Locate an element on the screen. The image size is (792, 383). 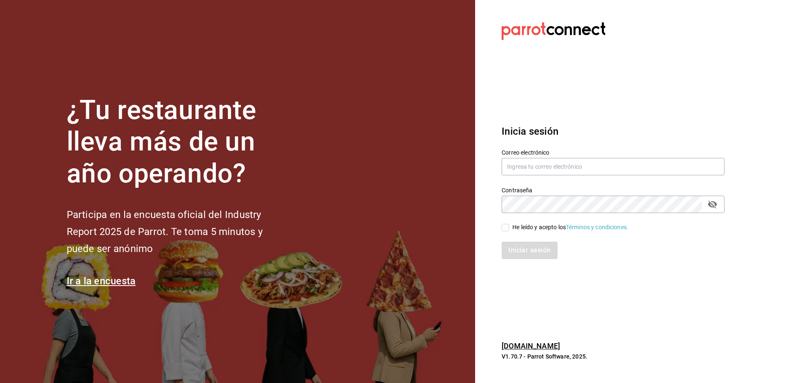
a: Ir a la encuesta is located at coordinates (101, 281).